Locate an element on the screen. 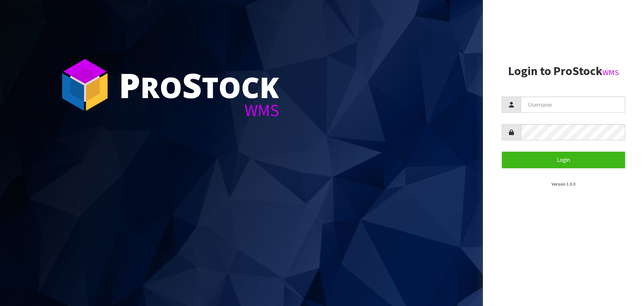 This screenshot has width=644, height=306. input: Username is located at coordinates (573, 104).